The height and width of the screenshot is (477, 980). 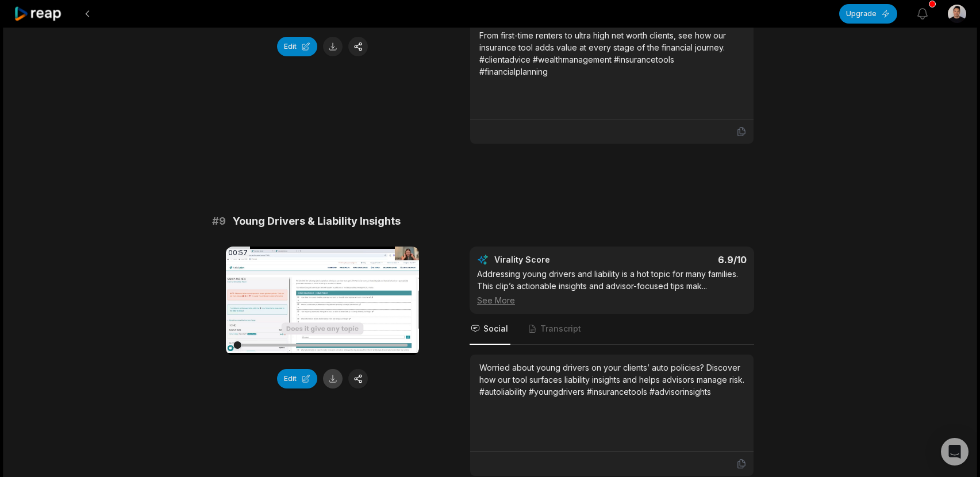 What do you see at coordinates (323, 301) in the screenshot?
I see `video: Your browser does not support mp4 format.` at bounding box center [323, 301].